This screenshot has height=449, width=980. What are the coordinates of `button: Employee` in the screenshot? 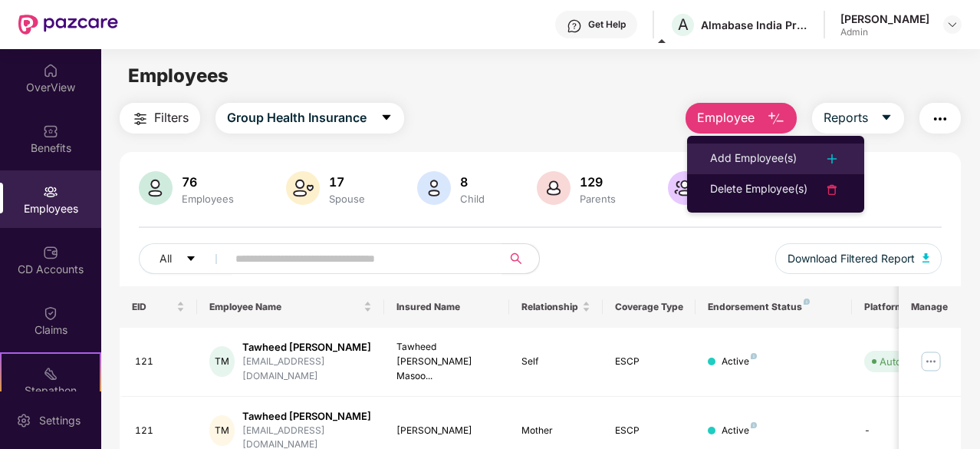 It's located at (741, 119).